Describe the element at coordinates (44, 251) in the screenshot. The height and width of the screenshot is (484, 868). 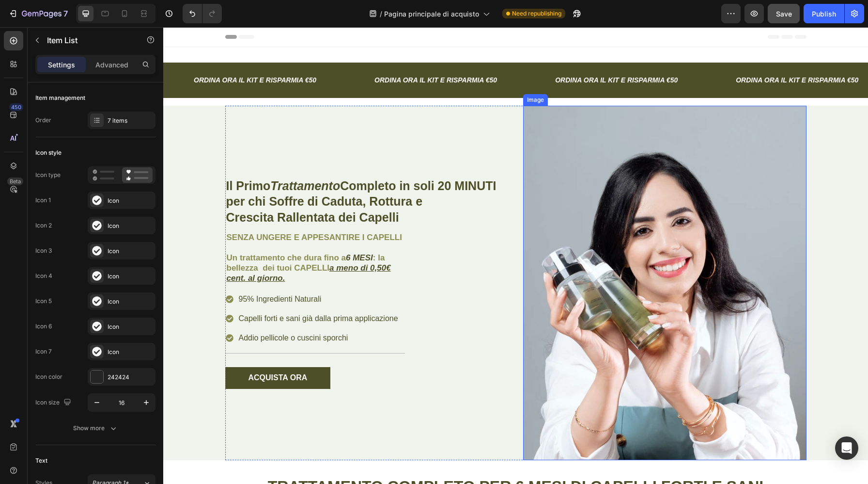
I see `div: Icon 3` at that location.